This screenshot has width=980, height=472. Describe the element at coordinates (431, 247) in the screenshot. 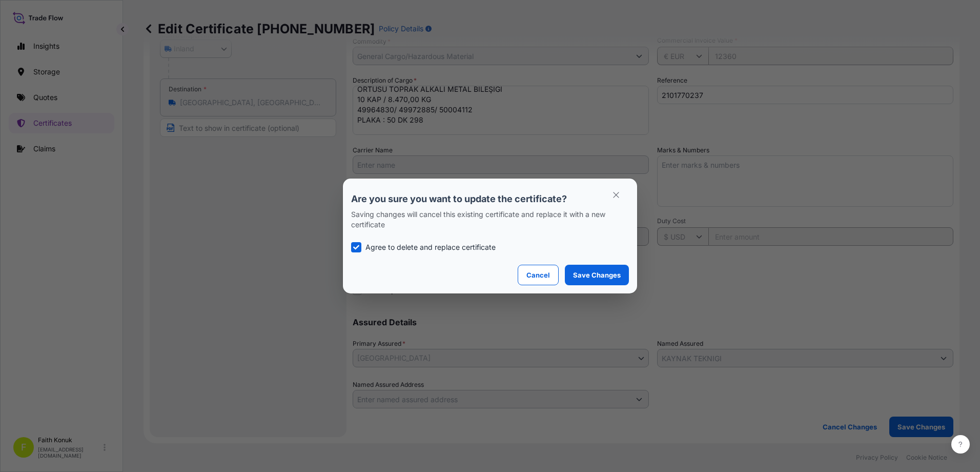

I see `p: Agree to delete and replace certificate` at that location.